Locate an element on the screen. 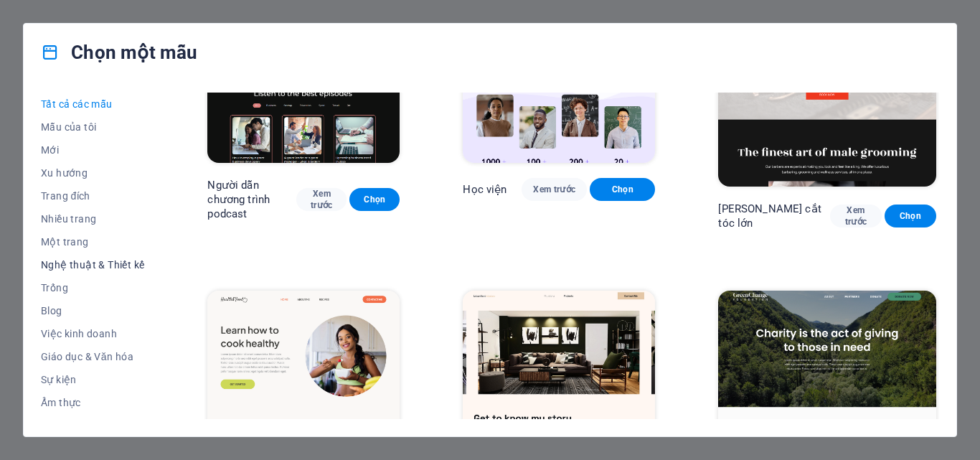 This screenshot has height=460, width=980. button: Một trang is located at coordinates (92, 242).